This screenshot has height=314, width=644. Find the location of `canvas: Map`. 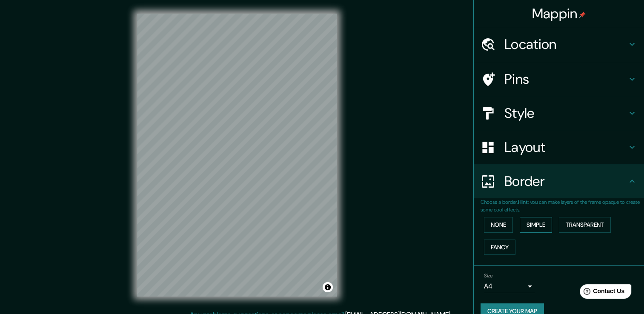

canvas: Map is located at coordinates (237, 155).